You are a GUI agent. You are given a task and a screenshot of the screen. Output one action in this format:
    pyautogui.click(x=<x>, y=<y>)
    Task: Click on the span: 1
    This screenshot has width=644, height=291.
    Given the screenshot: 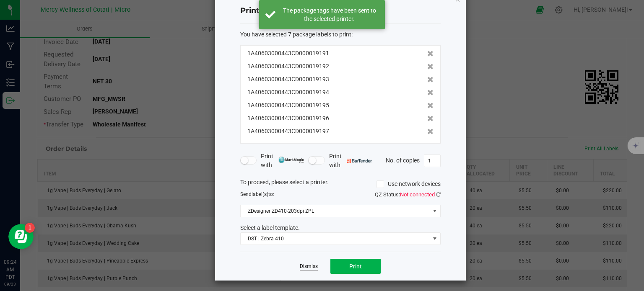 What is the action you would take?
    pyautogui.click(x=5, y=5)
    